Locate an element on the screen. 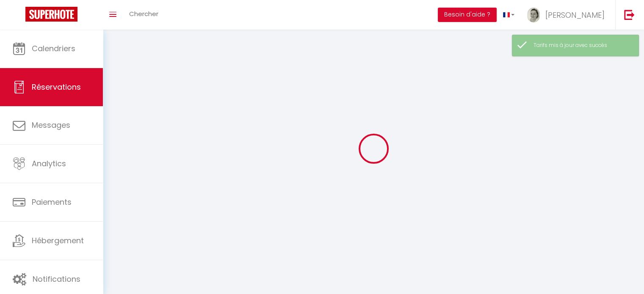 The height and width of the screenshot is (294, 644). span: Réservations is located at coordinates (56, 87).